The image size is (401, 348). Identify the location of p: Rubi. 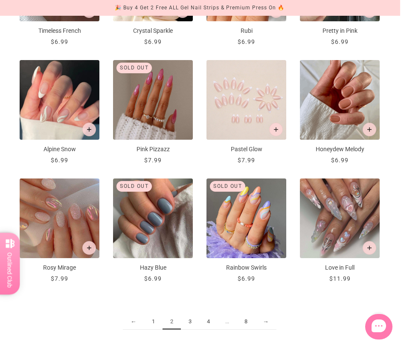
(246, 31).